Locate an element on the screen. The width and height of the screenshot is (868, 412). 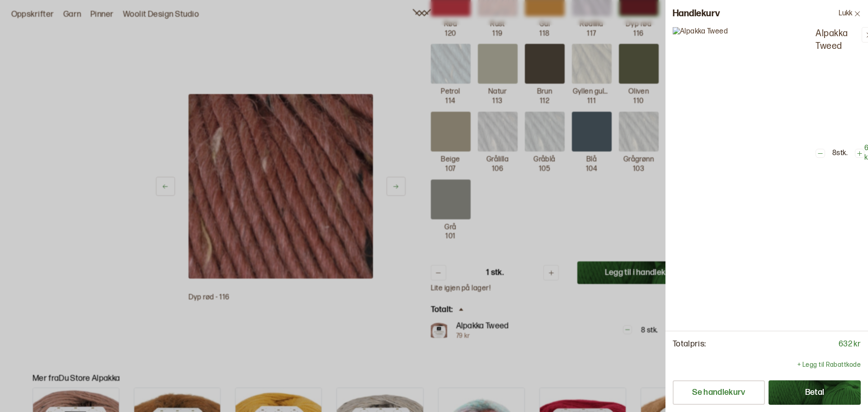
button: Betal is located at coordinates (815, 393).